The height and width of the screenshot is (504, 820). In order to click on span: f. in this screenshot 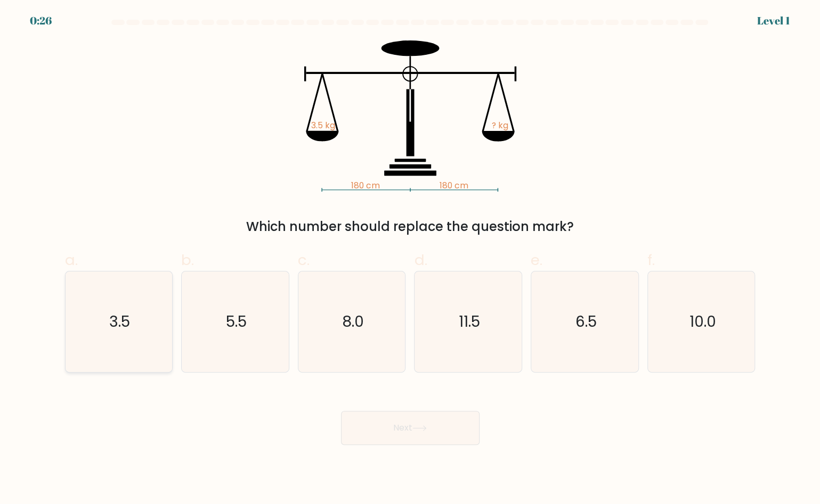, I will do `click(651, 260)`.